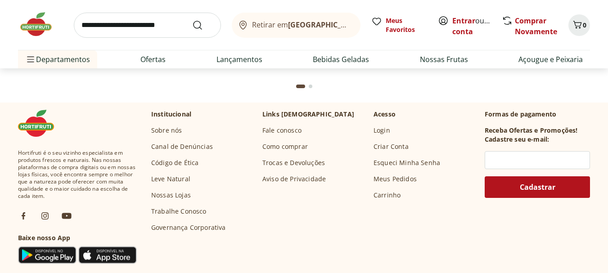  What do you see at coordinates (239, 59) in the screenshot?
I see `a: Lançamentos` at bounding box center [239, 59].